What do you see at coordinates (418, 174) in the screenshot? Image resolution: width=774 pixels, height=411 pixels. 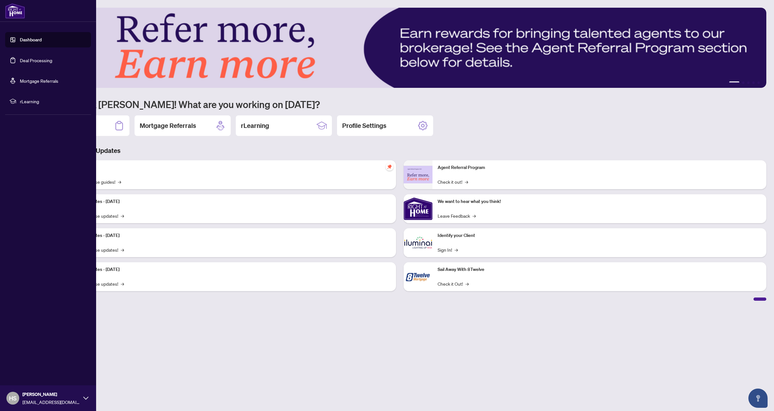 I see `img: Agent Referral Program` at bounding box center [418, 174].